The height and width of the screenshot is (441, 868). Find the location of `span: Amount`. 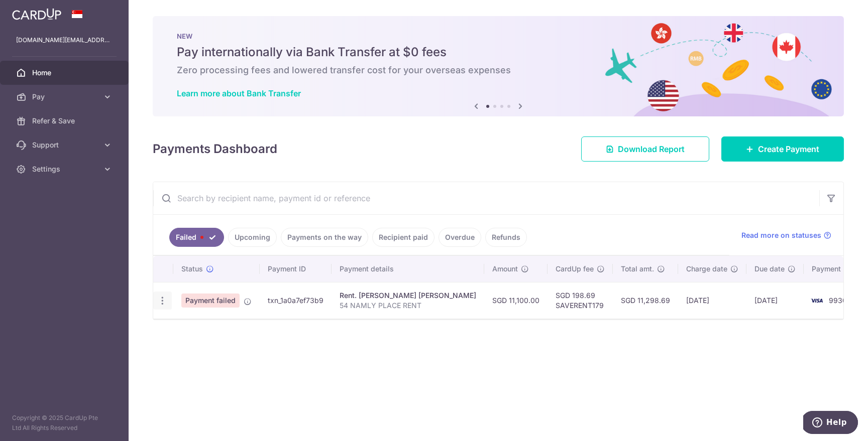

span: Amount is located at coordinates (505, 269).